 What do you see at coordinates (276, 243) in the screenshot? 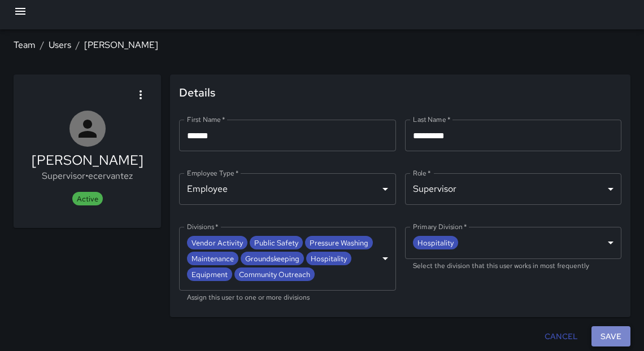
I see `span: Public Safety` at bounding box center [276, 243].